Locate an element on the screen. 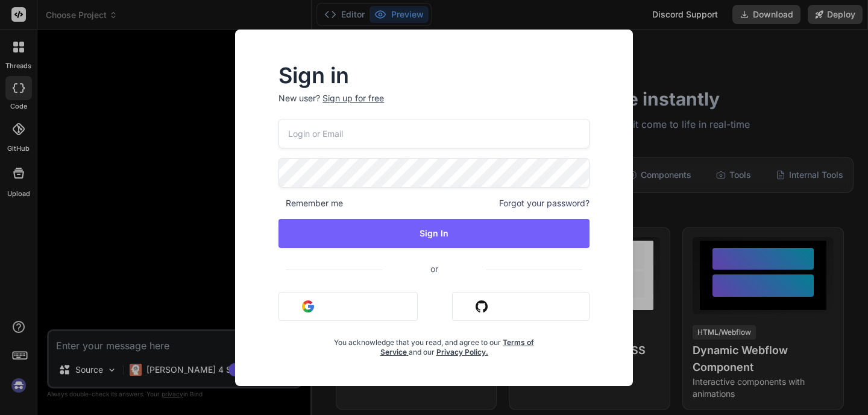 The height and width of the screenshot is (415, 868). button: Sign In is located at coordinates (434, 233).